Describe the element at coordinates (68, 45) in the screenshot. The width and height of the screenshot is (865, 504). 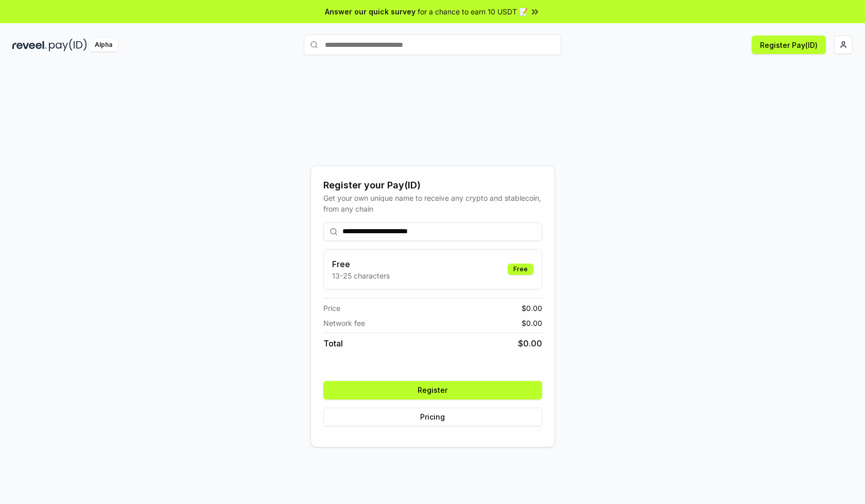
I see `img: pay_id` at that location.